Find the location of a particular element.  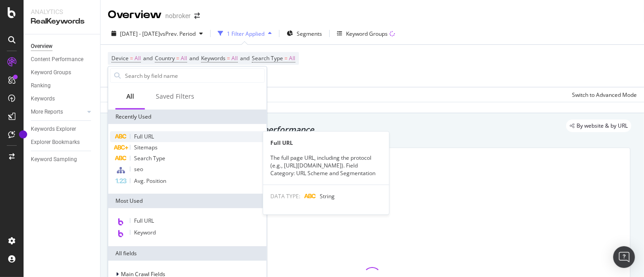

div: Ranking is located at coordinates (41, 85).